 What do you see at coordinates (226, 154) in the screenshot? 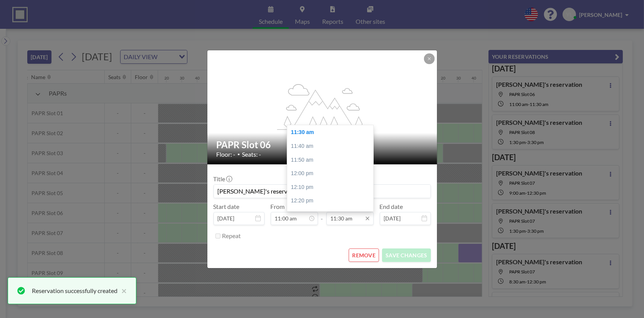
I see `span: Floor: -` at bounding box center [226, 154].